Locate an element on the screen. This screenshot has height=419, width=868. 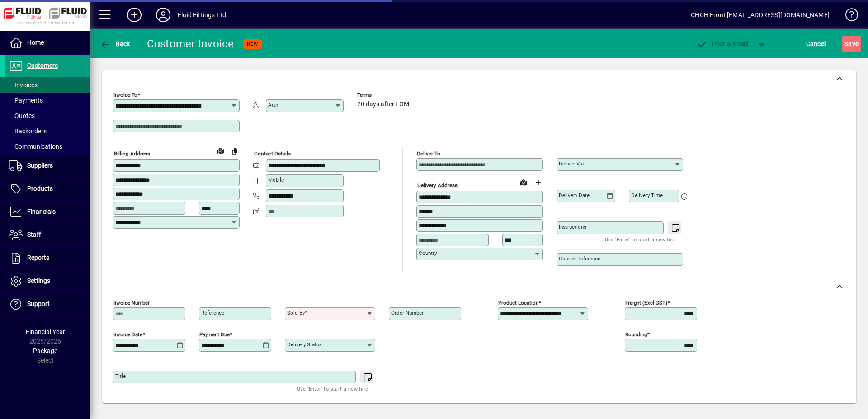
span: 20 days after EOM is located at coordinates (383, 104).